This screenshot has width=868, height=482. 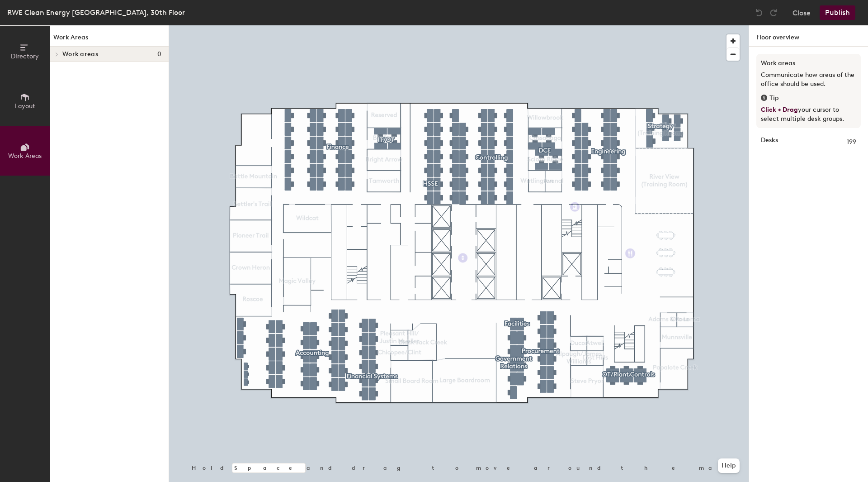 What do you see at coordinates (759, 13) in the screenshot?
I see `img: Undo` at bounding box center [759, 13].